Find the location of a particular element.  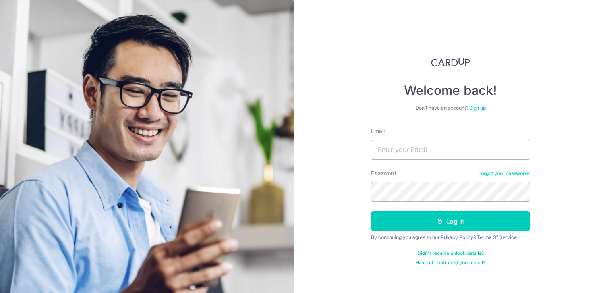

a: Terms Of Service is located at coordinates (497, 237).